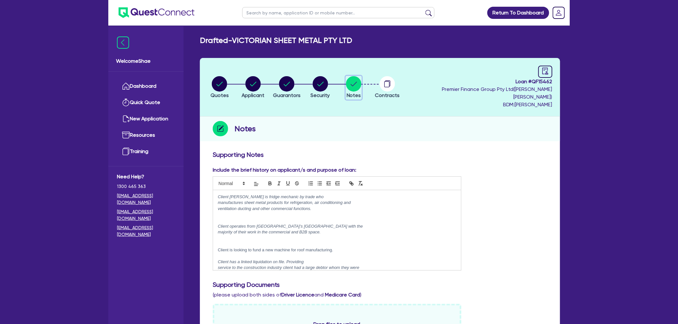  I want to click on em: service to the construction industry client had a large debtor whom they were, so click(289, 268).